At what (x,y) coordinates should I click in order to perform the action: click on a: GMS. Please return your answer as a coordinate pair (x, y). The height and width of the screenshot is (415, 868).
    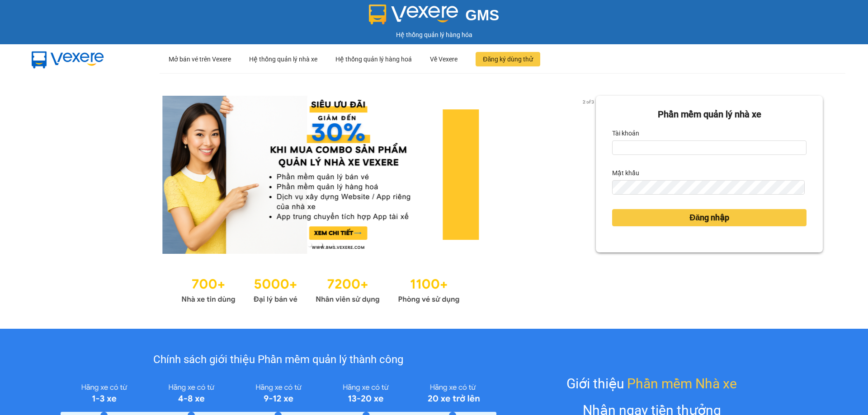
    Looking at the image, I should click on (434, 17).